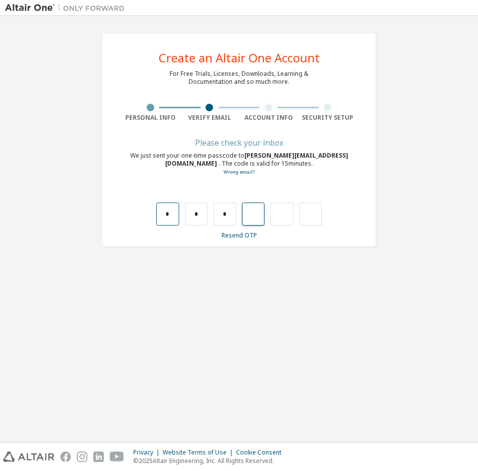 This screenshot has height=471, width=478. Describe the element at coordinates (261, 452) in the screenshot. I see `div: Cookie Consent` at that location.